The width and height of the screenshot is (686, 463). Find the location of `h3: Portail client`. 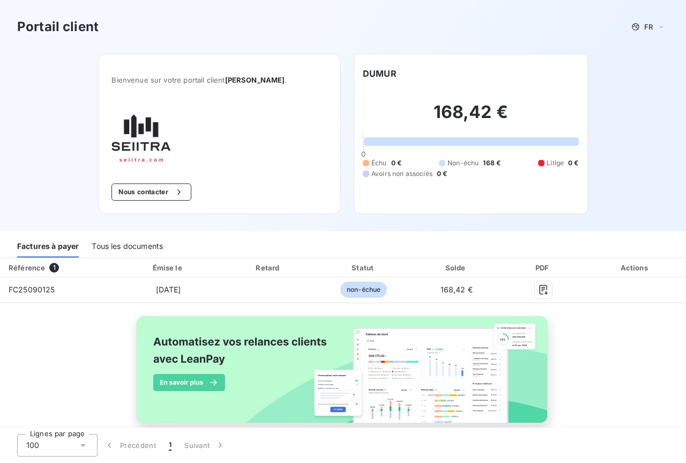

h3: Portail client is located at coordinates (58, 27).